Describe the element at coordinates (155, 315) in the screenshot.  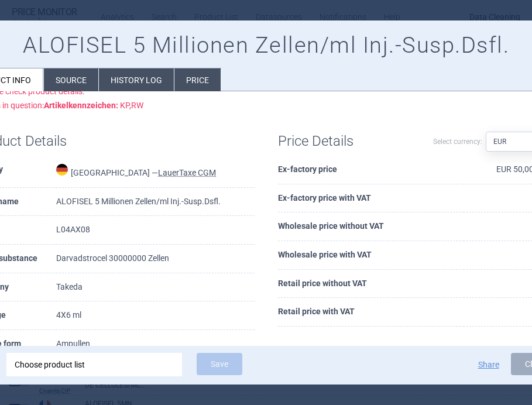
I see `td: 4X6 ml` at that location.